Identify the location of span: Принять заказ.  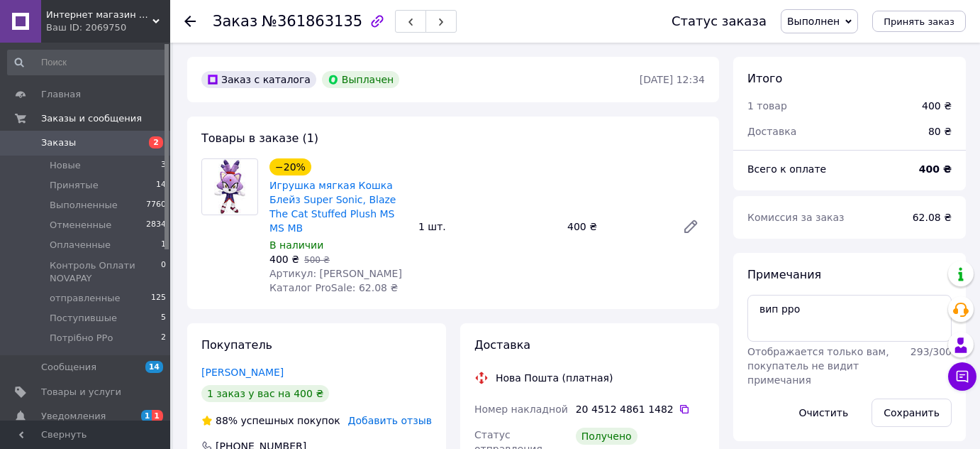
(919, 21).